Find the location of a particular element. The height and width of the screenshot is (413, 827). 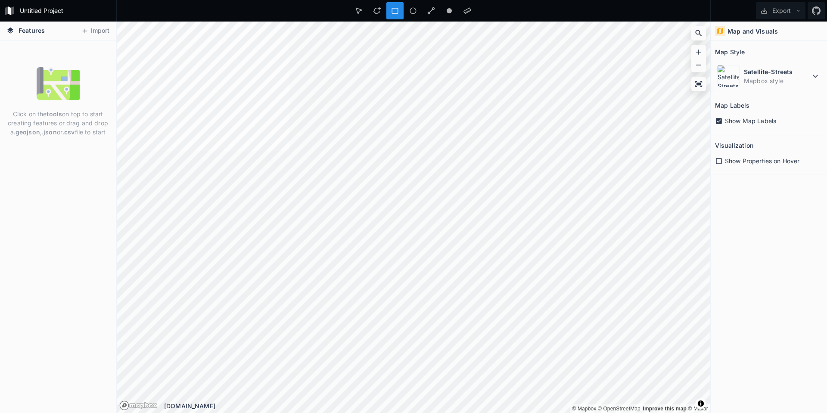

strong: .geojson is located at coordinates (27, 132).